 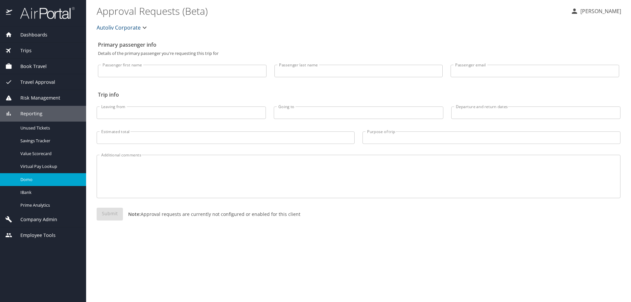 What do you see at coordinates (49, 205) in the screenshot?
I see `span: Prime Analytics` at bounding box center [49, 205].